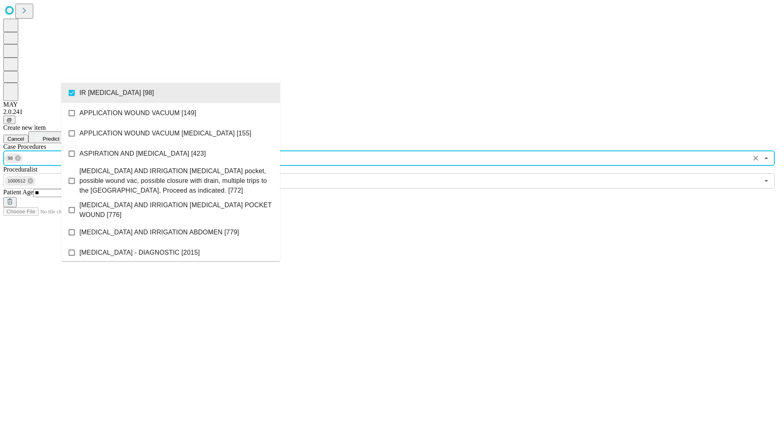 The height and width of the screenshot is (438, 778). Describe the element at coordinates (10, 158) in the screenshot. I see `span: 98` at that location.